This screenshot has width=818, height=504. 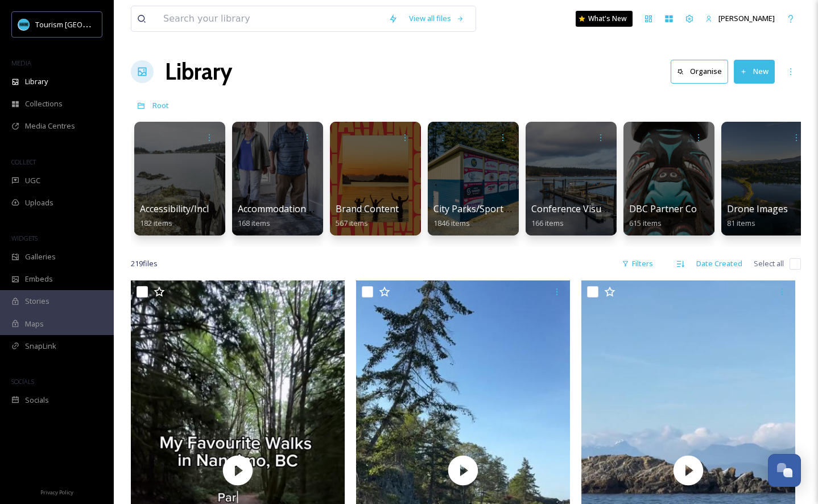 I want to click on a: Drone Images81 items, so click(x=757, y=216).